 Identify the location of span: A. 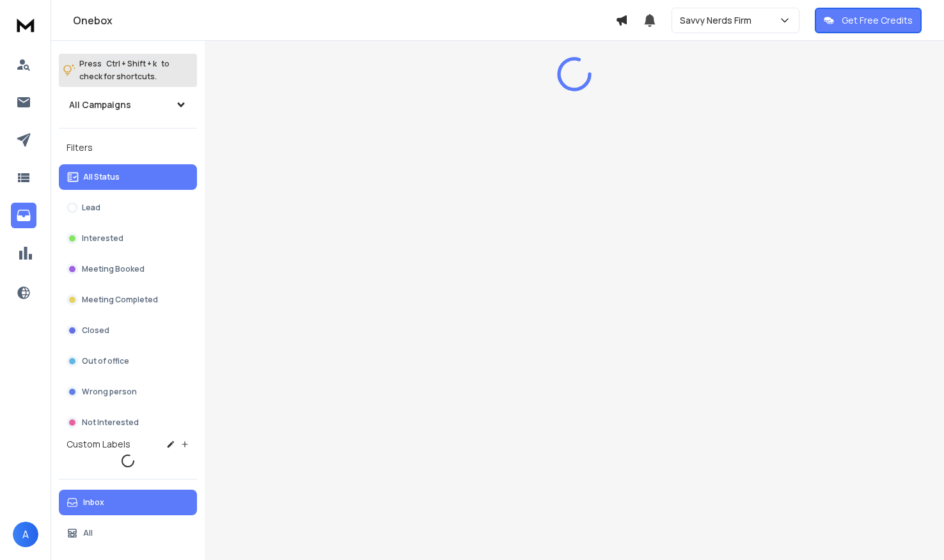
(25, 535).